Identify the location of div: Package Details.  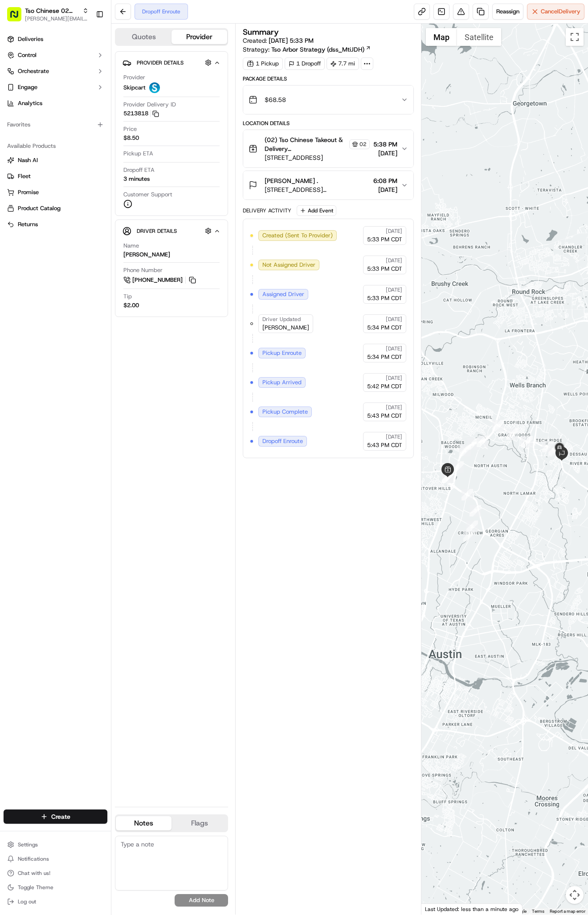
(328, 79).